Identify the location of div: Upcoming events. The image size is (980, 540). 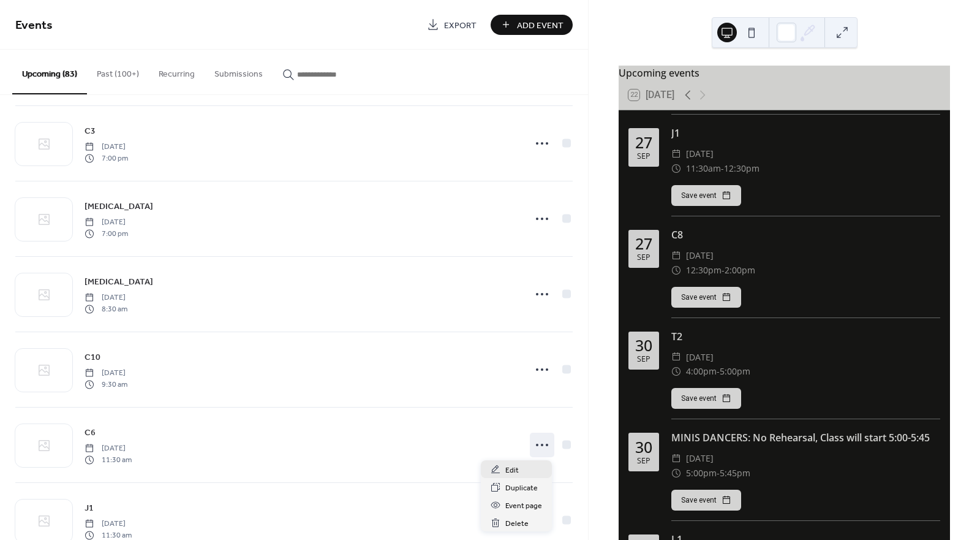
(785, 73).